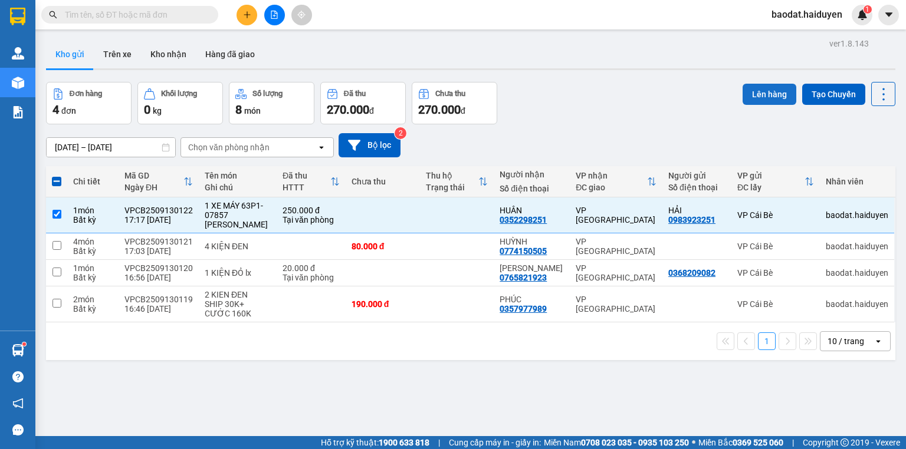 The height and width of the screenshot is (449, 906). Describe the element at coordinates (306, 176) in the screenshot. I see `div: Đã thu` at that location.